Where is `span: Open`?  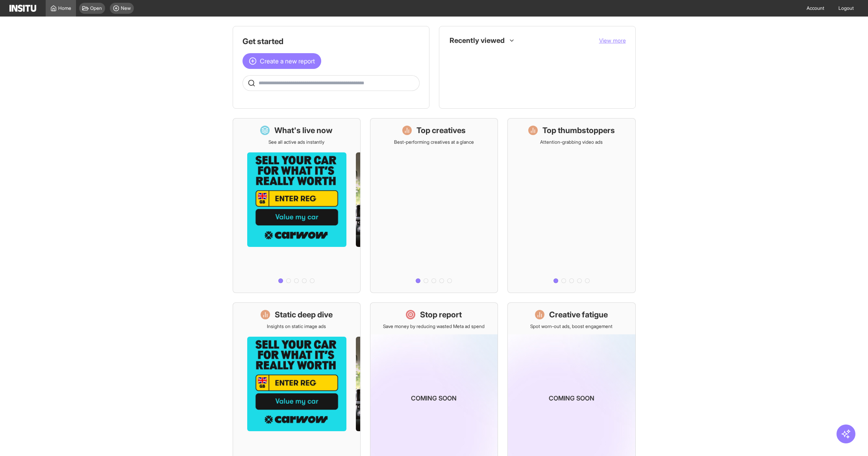
span: Open is located at coordinates (96, 9).